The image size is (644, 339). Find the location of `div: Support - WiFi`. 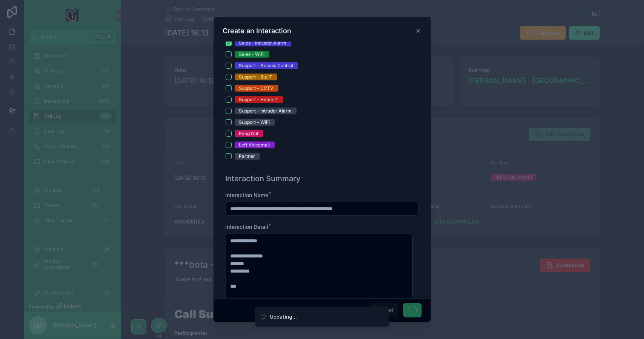

div: Support - WiFi is located at coordinates (255, 122).